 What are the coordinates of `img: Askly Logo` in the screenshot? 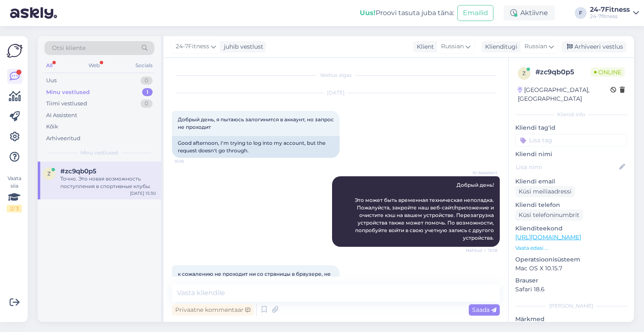 It's located at (15, 51).